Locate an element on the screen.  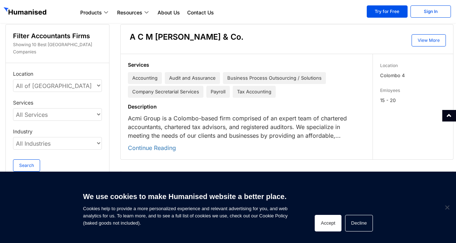
span: Tax Accounting is located at coordinates (254, 92).